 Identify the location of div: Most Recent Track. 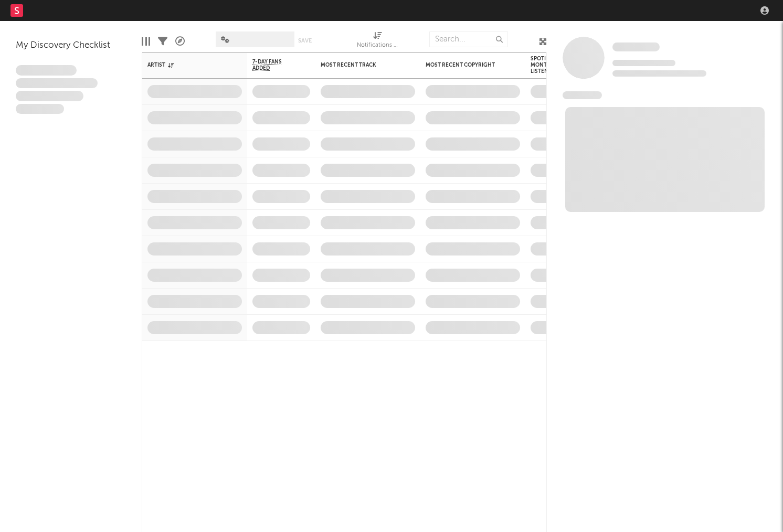
(360, 65).